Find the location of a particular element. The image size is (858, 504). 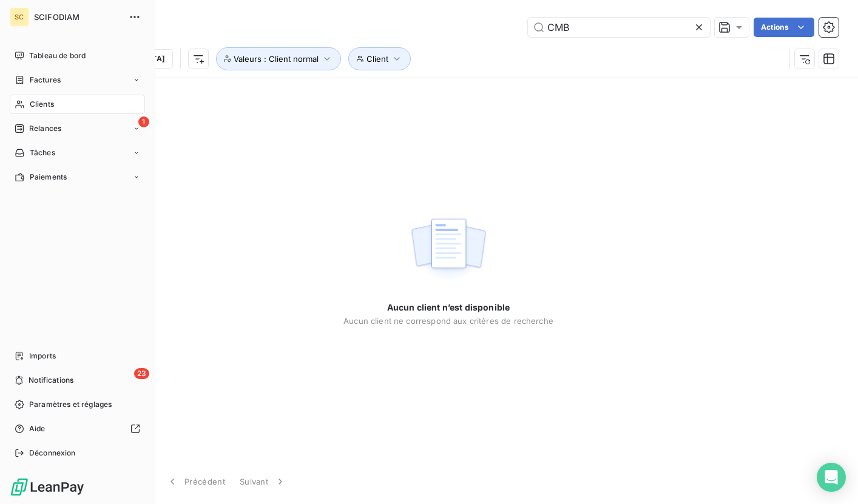

button: Suivant is located at coordinates (262, 481).